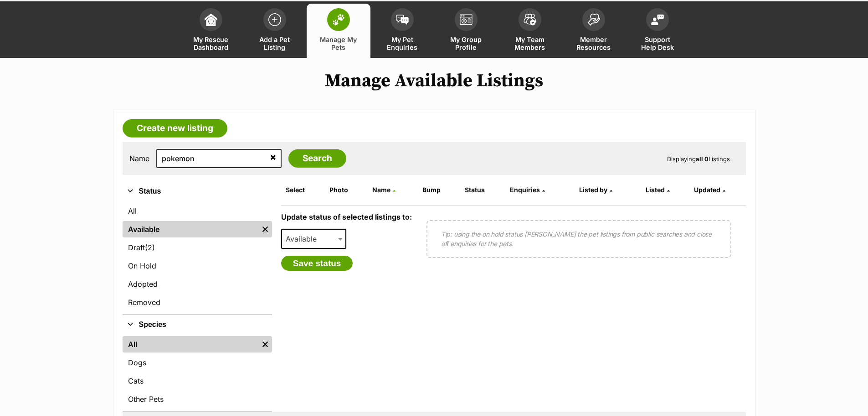  What do you see at coordinates (594, 44) in the screenshot?
I see `span: Member Resources` at bounding box center [594, 44].